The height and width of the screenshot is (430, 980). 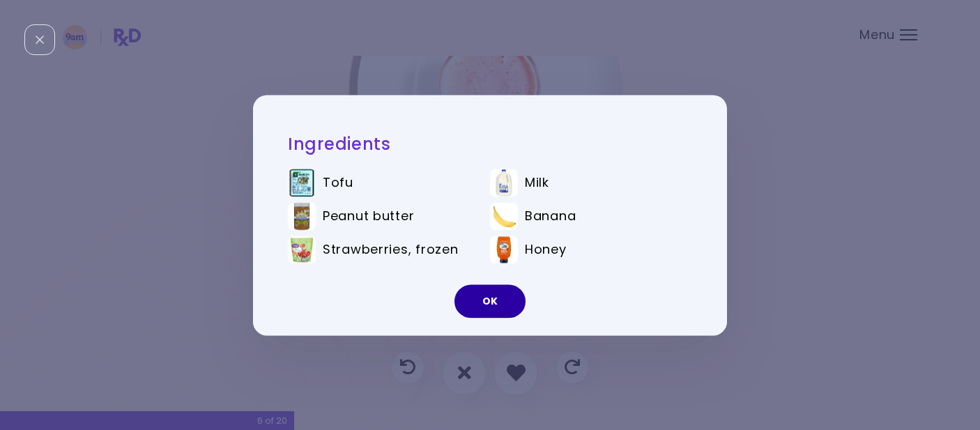 What do you see at coordinates (537, 182) in the screenshot?
I see `span: Milk` at bounding box center [537, 182].